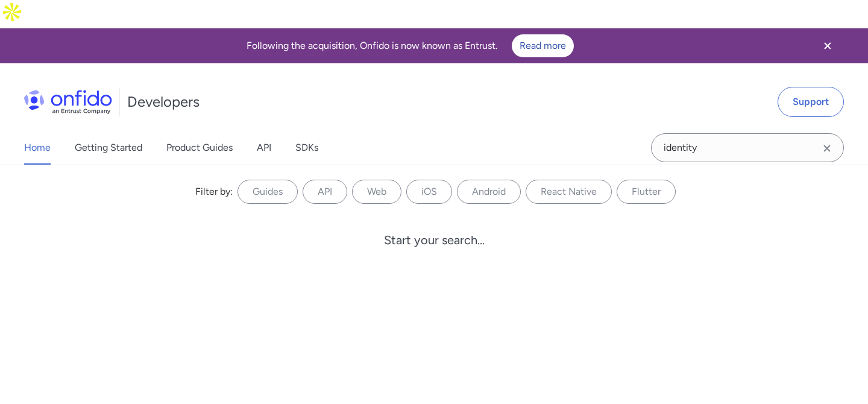 The image size is (868, 404). I want to click on label: Web, so click(377, 192).